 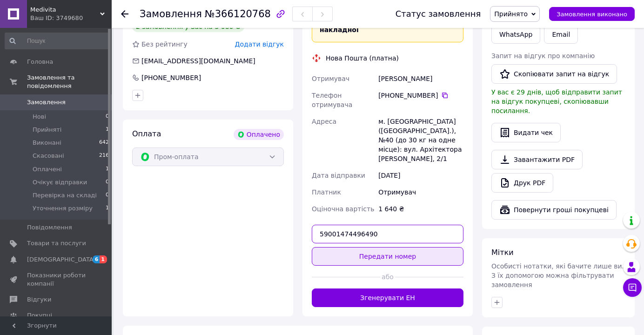 I want to click on span: Замовлення виконано, so click(x=592, y=14).